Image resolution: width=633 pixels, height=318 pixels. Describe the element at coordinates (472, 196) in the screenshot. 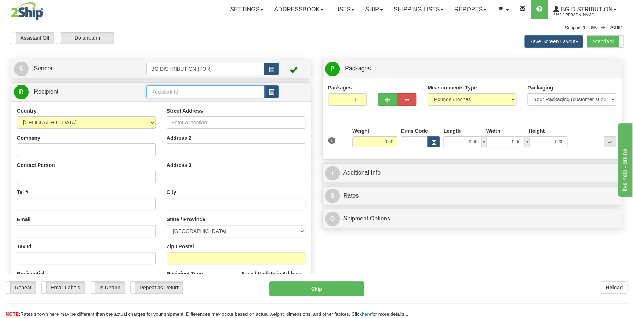

I see `a: $Rates` at that location.